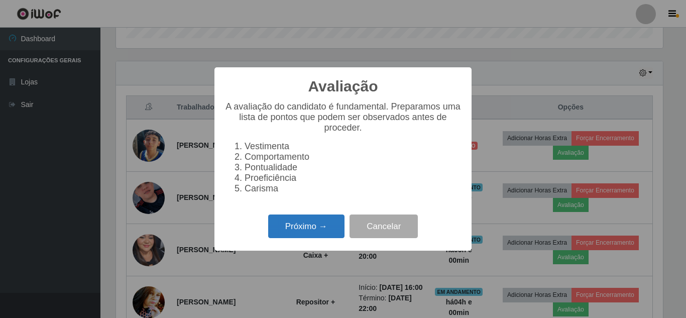  Describe the element at coordinates (343, 86) in the screenshot. I see `h2: Avaliação` at that location.